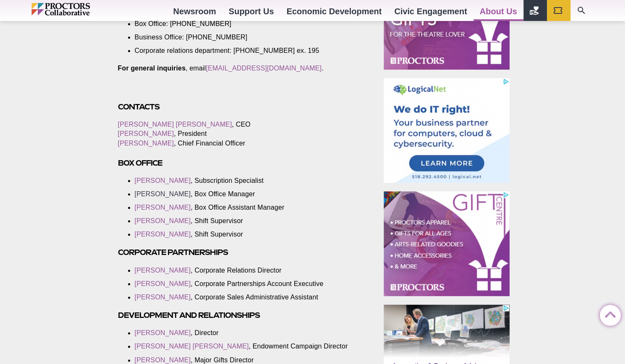 The height and width of the screenshot is (364, 625). Describe the element at coordinates (244, 181) in the screenshot. I see `li: , Subscription Specialist` at that location.